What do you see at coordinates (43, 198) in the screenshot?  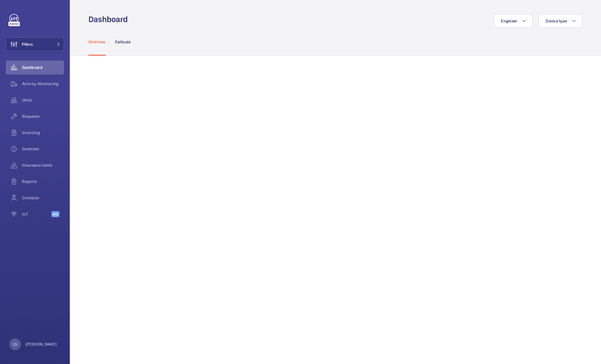 I see `span: Contacts` at bounding box center [43, 198].